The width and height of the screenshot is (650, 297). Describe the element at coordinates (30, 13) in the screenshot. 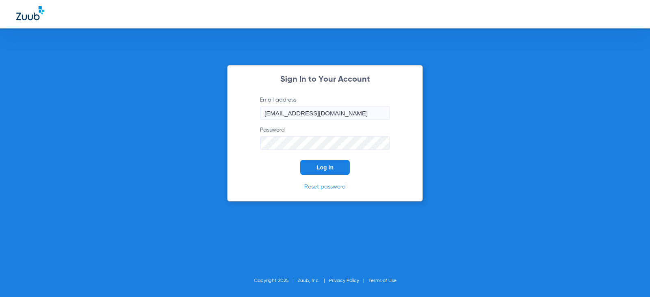

I see `img: Zuub Logo` at that location.